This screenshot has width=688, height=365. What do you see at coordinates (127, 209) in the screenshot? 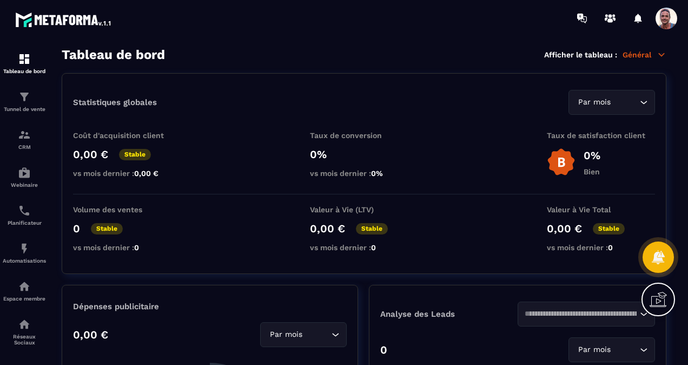
I see `p: Volume des ventes` at bounding box center [127, 209].